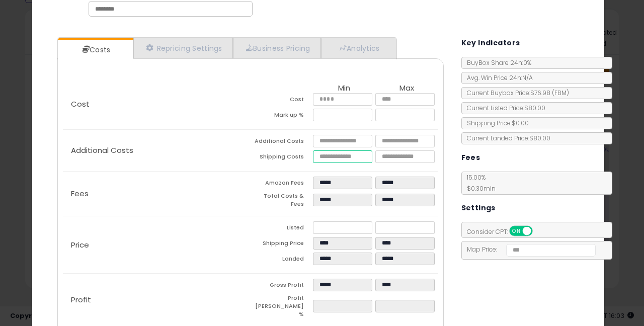 Image resolution: width=644 pixels, height=326 pixels. Describe the element at coordinates (282, 185) in the screenshot. I see `td: Amazon Fees` at that location.